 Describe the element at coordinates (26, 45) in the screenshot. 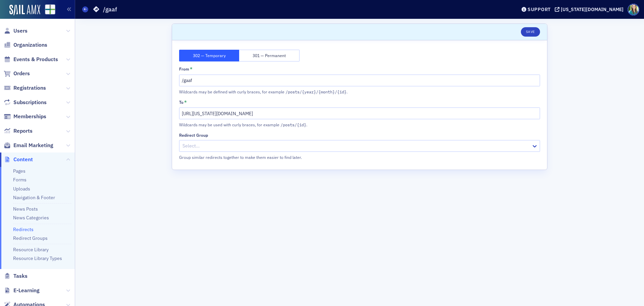

I see `a: Organizations` at that location.